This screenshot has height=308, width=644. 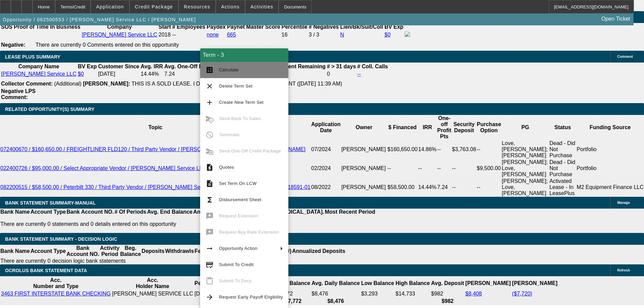 I want to click on b: Avg. IRR, so click(x=152, y=66).